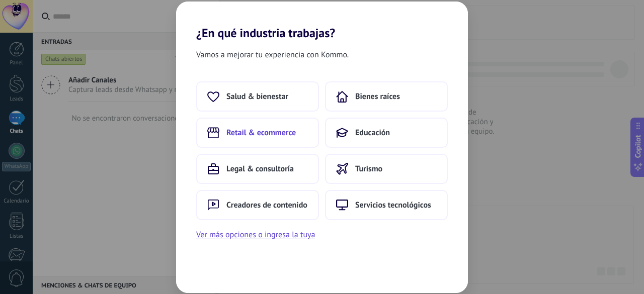 This screenshot has width=644, height=294. What do you see at coordinates (258, 133) in the screenshot?
I see `button: Retail & ecommerce` at bounding box center [258, 133].